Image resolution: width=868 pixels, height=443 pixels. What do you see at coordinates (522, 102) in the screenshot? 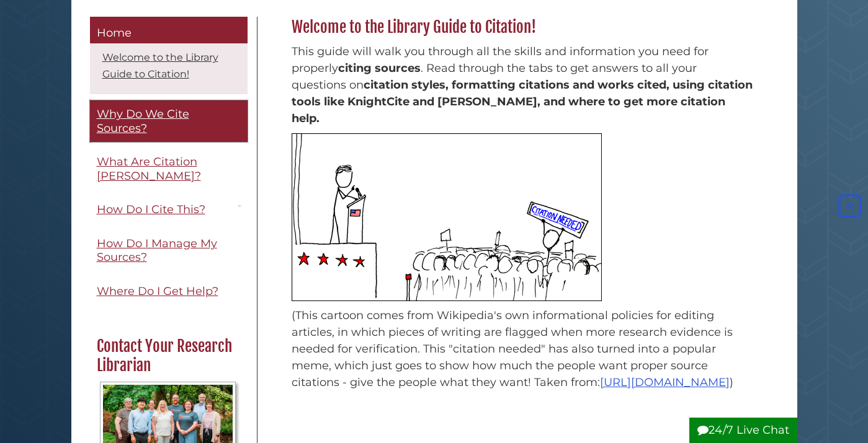
I see `strong: citation styles, formatting citations and works cited, using citation tools like KnightCite and [...` at bounding box center [522, 102].